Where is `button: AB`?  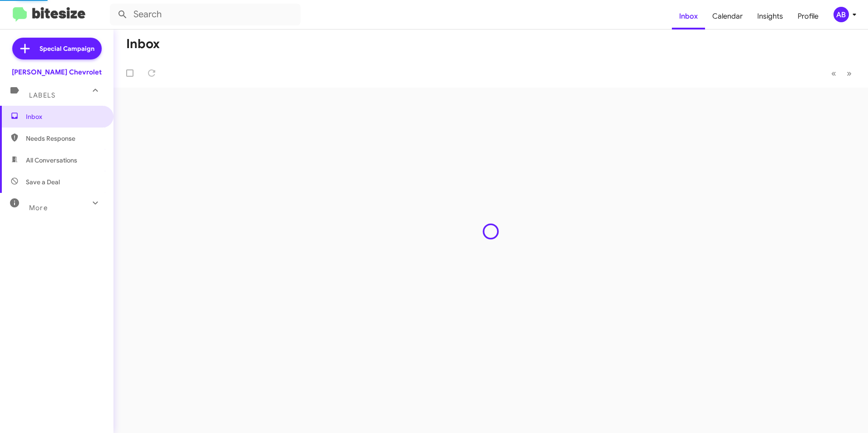 button: AB is located at coordinates (842, 15).